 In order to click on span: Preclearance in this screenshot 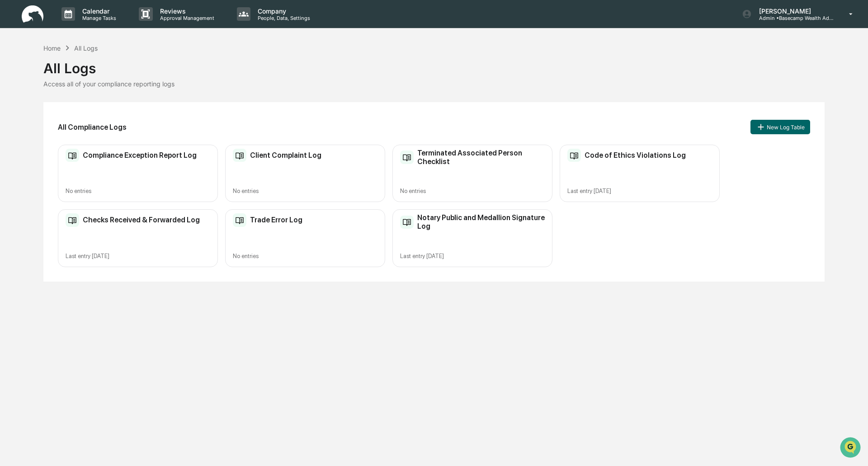, I will do `click(38, 119)`.